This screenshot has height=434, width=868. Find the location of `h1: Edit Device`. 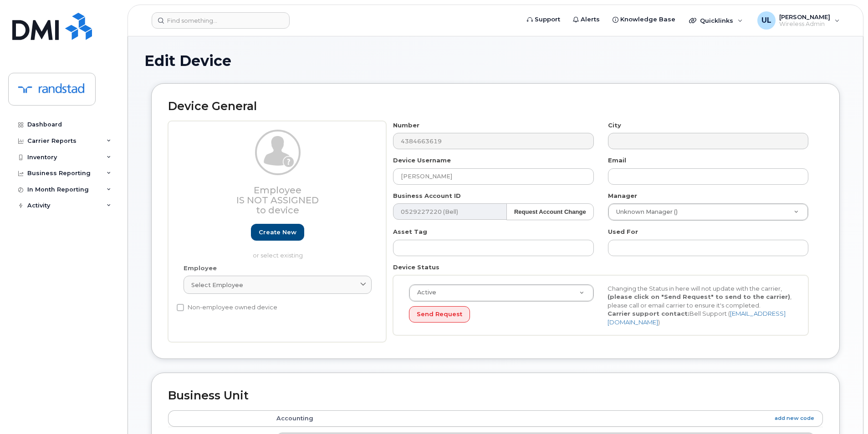

h1: Edit Device is located at coordinates (495, 61).